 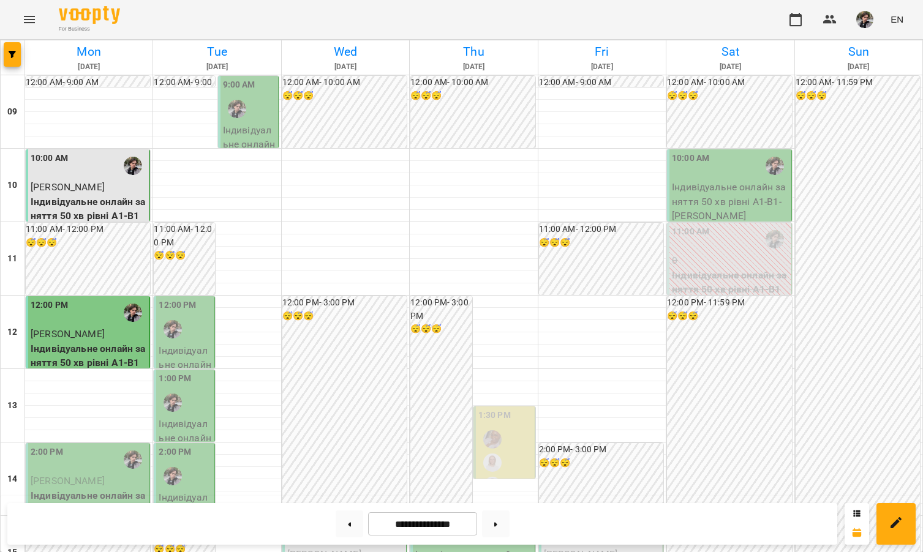 I want to click on h6: Sun, so click(x=859, y=51).